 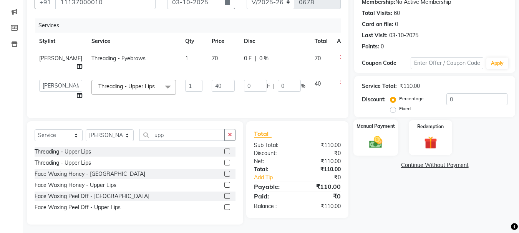 What do you see at coordinates (377, 13) in the screenshot?
I see `div: Total Visits:` at bounding box center [377, 13].